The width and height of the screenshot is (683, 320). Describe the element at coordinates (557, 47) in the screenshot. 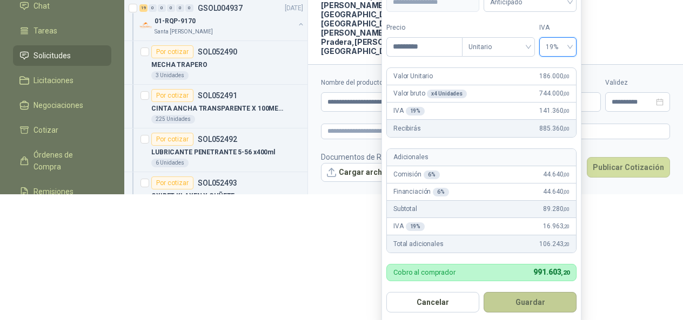

I see `span: 19%` at that location.